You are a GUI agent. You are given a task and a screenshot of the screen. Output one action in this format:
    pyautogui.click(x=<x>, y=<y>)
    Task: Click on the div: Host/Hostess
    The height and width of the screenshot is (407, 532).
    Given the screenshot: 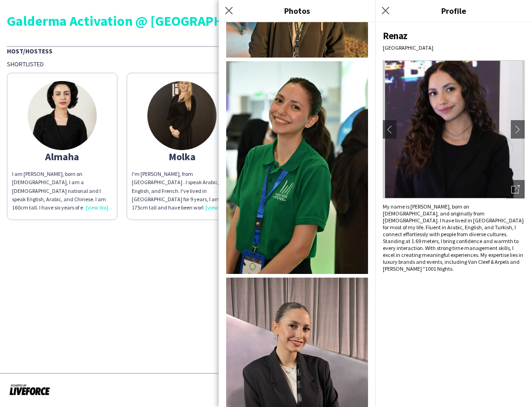 What is the action you would take?
    pyautogui.click(x=266, y=51)
    